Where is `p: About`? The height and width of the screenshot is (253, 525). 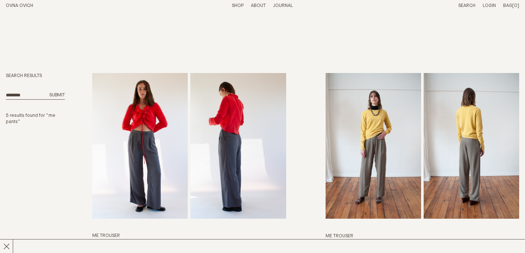
p: About is located at coordinates (258, 6).